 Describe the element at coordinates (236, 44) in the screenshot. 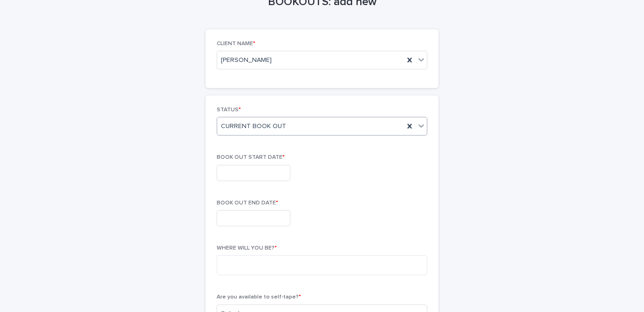

I see `span: CLIENT NAME` at that location.